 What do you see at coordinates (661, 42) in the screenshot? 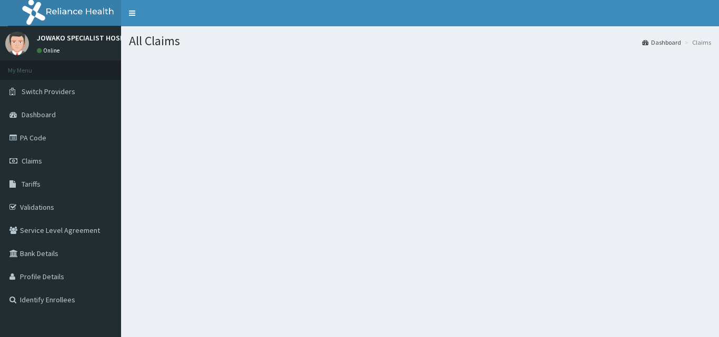
I see `a: Dashboard` at bounding box center [661, 42].